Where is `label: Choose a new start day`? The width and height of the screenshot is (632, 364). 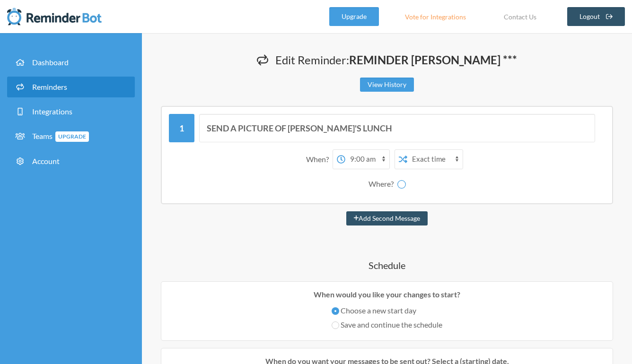 label: Choose a new start day is located at coordinates (387, 311).